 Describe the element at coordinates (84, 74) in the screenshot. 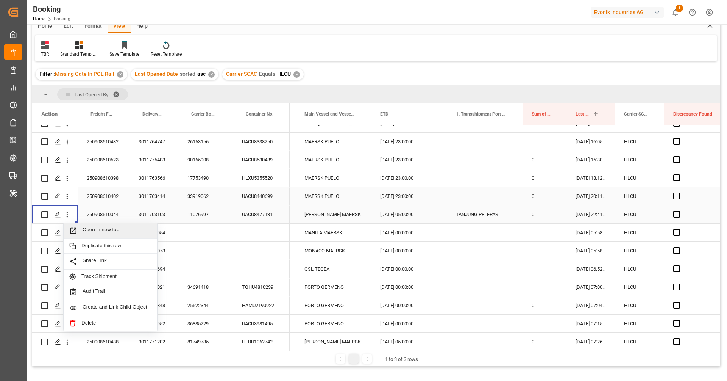

I see `span: Missing Gate In POL Rail` at that location.